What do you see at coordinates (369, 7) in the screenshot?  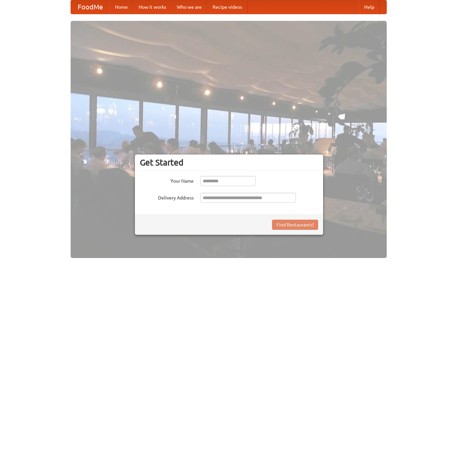 I see `a: Help` at bounding box center [369, 7].